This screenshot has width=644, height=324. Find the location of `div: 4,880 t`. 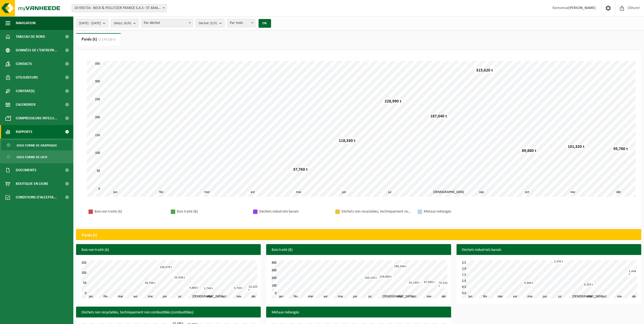

div: 4,880 t is located at coordinates (194, 288).